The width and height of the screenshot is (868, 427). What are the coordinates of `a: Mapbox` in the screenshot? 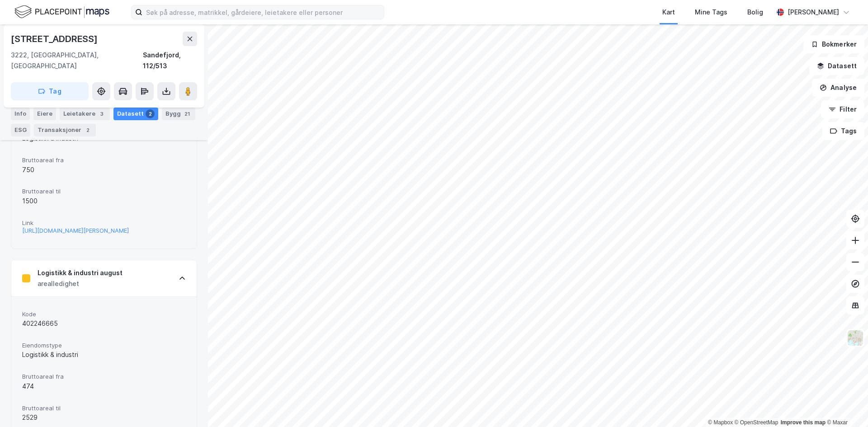 It's located at (720, 422).